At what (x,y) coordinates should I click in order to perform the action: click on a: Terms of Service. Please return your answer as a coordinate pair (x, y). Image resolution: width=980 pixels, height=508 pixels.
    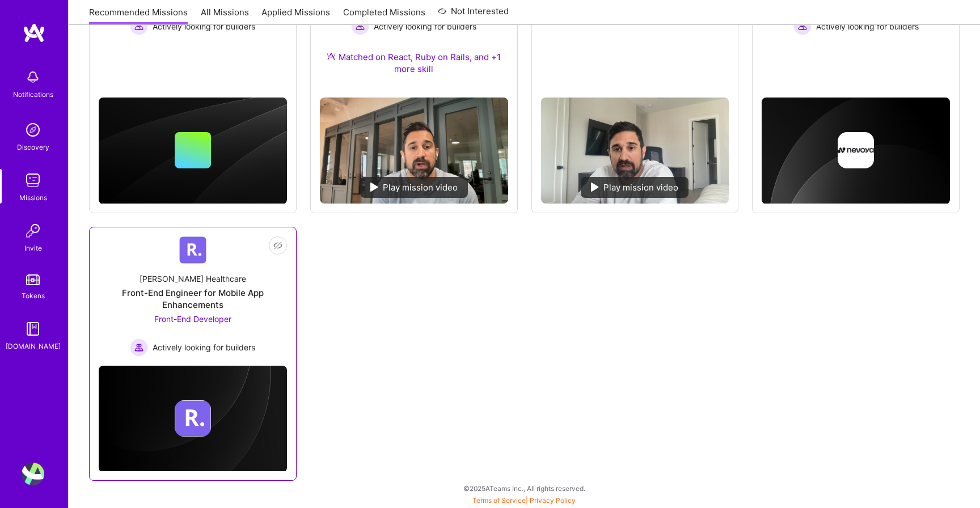
    Looking at the image, I should click on (499, 500).